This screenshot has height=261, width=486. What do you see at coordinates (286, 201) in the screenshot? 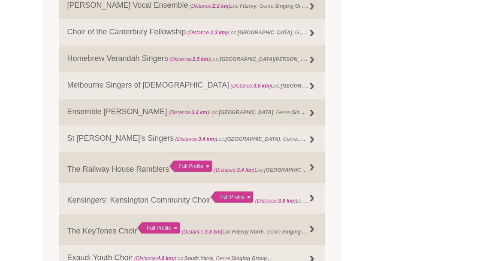
I see `strong: 3.6 km` at bounding box center [286, 201].